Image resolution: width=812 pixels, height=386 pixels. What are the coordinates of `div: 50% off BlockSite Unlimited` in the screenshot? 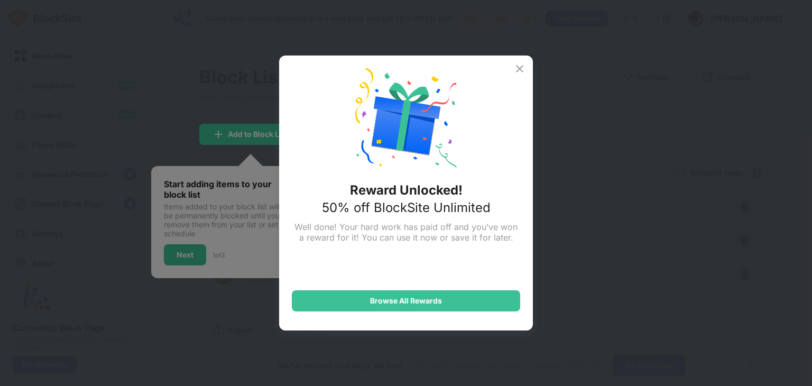 It's located at (406, 207).